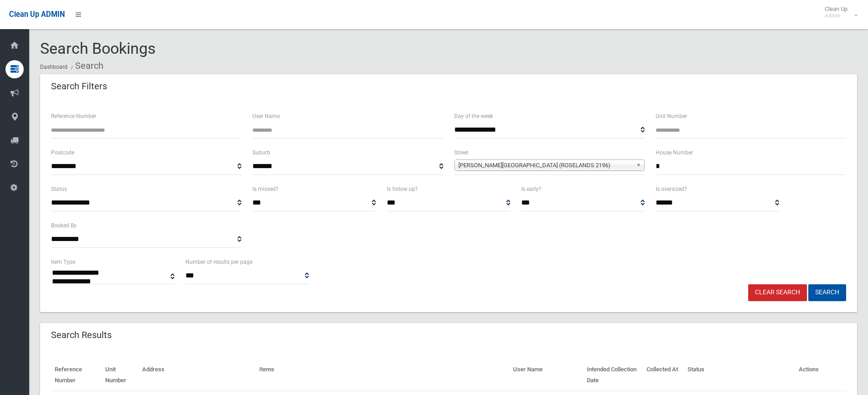  Describe the element at coordinates (461, 152) in the screenshot. I see `label: Street` at that location.